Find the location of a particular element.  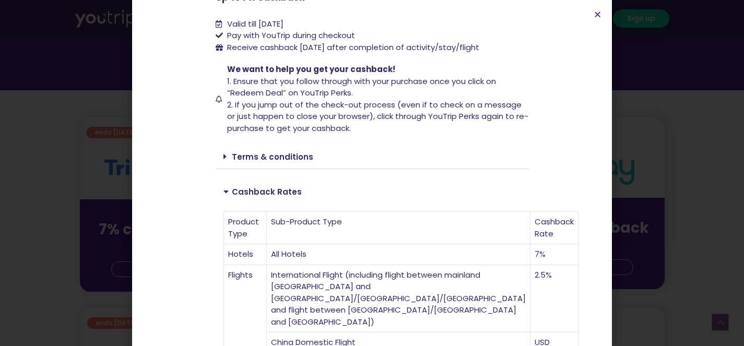

td: Hotels is located at coordinates (245, 255).